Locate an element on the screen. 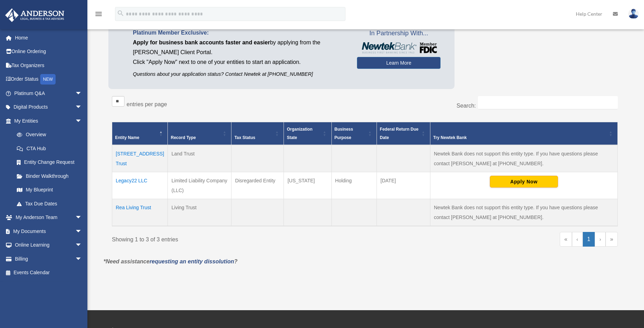  td: Limited Liability Company (LLC) is located at coordinates (200, 185).